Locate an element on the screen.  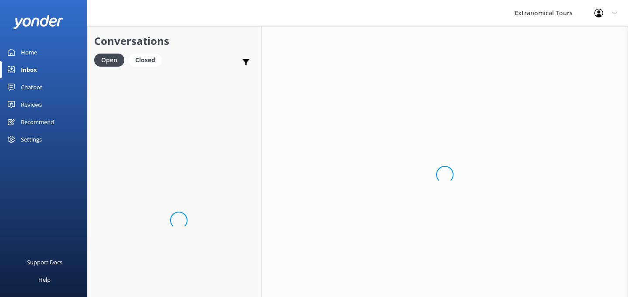
a: Closed is located at coordinates (147, 60).